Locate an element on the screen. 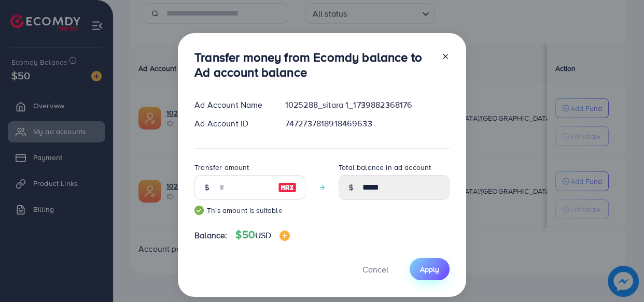  img: guide is located at coordinates (199, 211).